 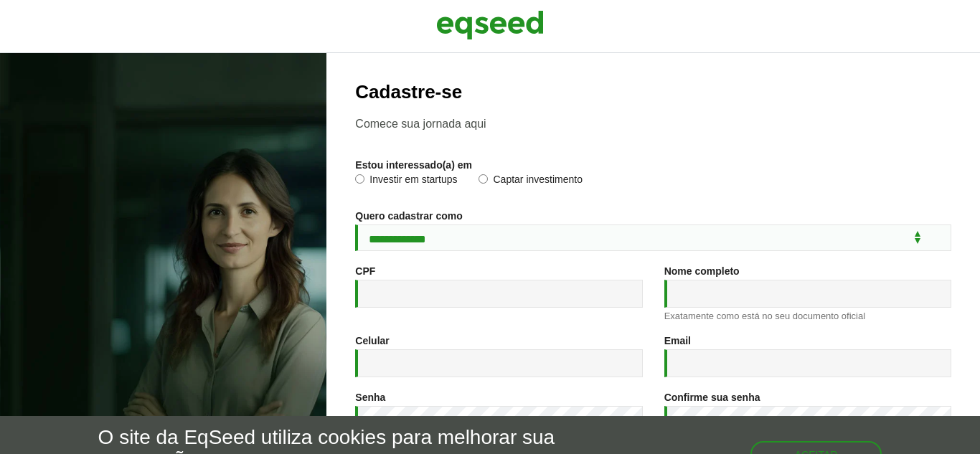 I want to click on label: Captar investimento, so click(x=530, y=181).